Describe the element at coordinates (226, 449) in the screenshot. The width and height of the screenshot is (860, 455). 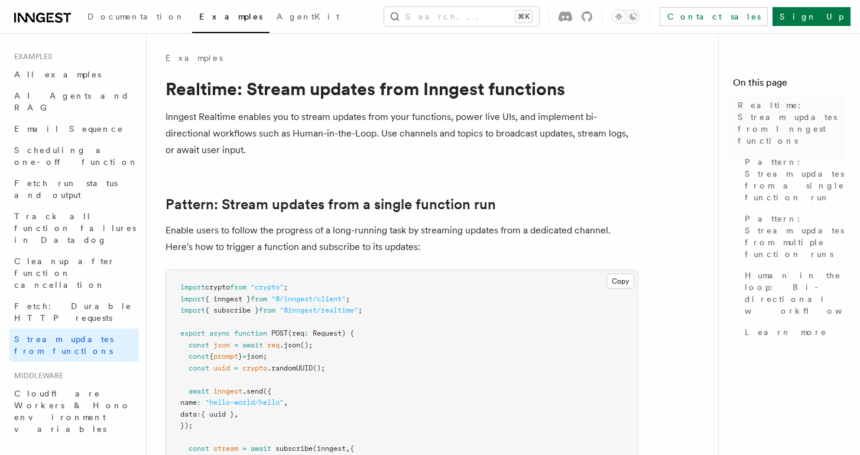
I see `span: stream` at that location.